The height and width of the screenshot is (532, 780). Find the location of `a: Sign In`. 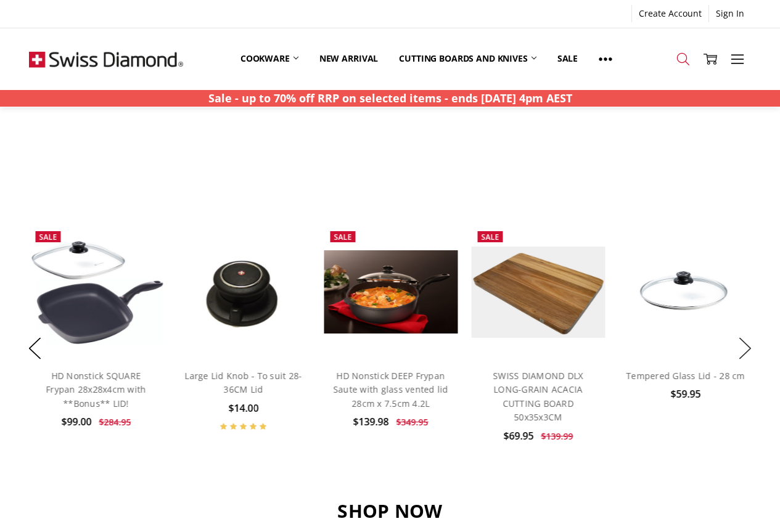

a: Sign In is located at coordinates (730, 14).